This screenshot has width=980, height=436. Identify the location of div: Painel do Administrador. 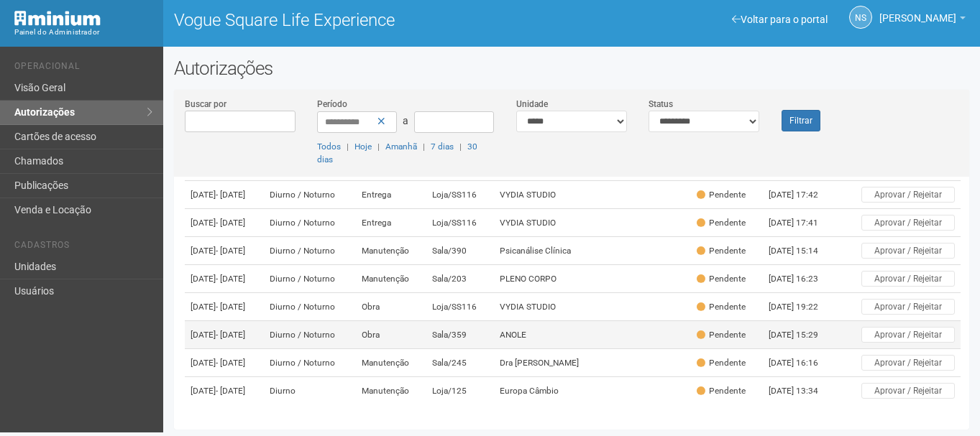
(84, 33).